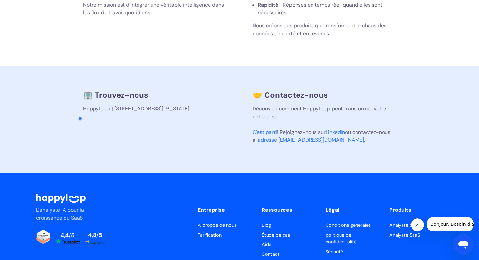 Image resolution: width=479 pixels, height=260 pixels. I want to click on font: Étude de cas, so click(276, 235).